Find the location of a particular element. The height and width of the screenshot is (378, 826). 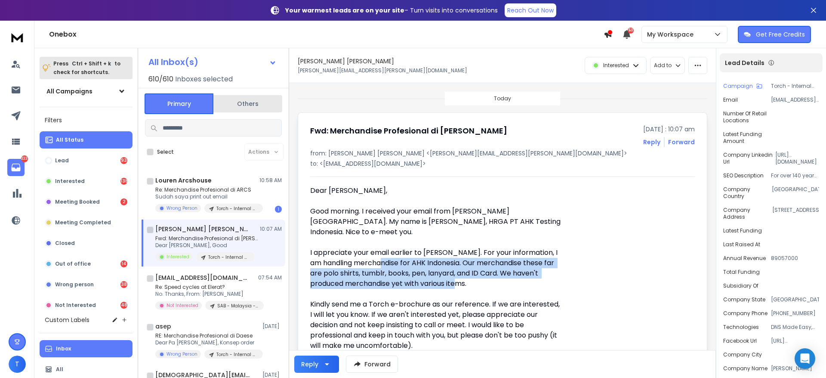

div: Reply is located at coordinates (310, 364).